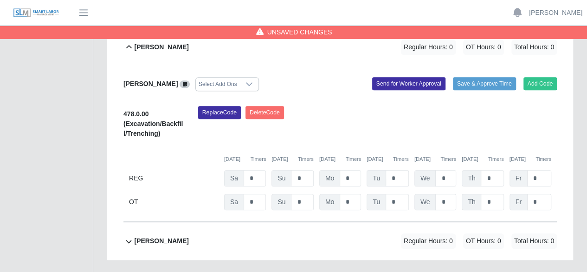 The image size is (587, 272). What do you see at coordinates (300, 32) in the screenshot?
I see `span: Unsaved Changes` at bounding box center [300, 32].